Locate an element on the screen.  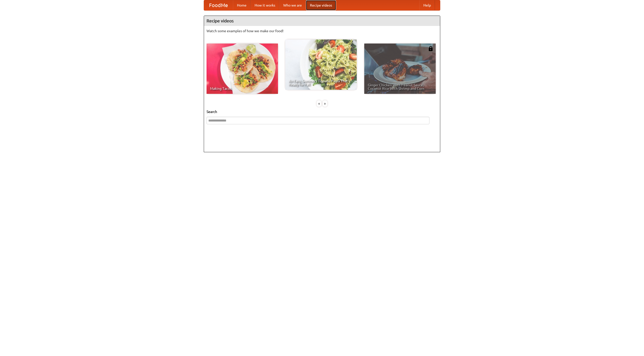
img: 483408.png is located at coordinates (431, 49).